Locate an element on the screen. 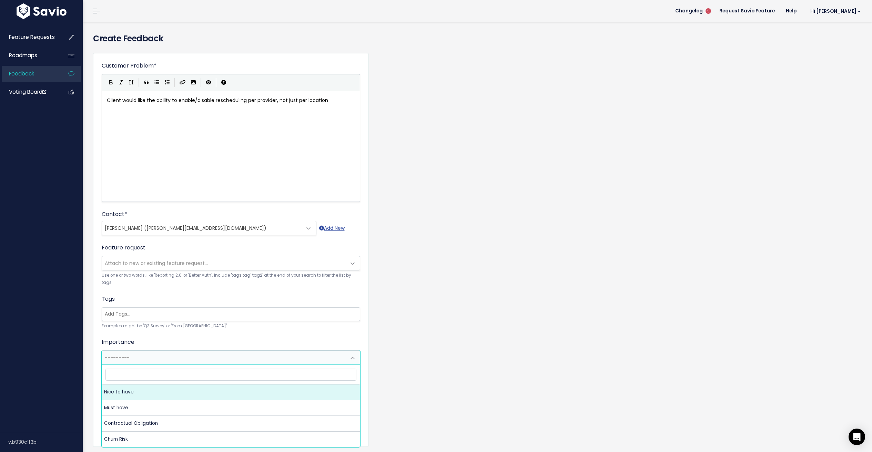 The image size is (872, 452). span: Client would like the ability to enable/disable rescheduling per provider, not just per location is located at coordinates (218, 100).